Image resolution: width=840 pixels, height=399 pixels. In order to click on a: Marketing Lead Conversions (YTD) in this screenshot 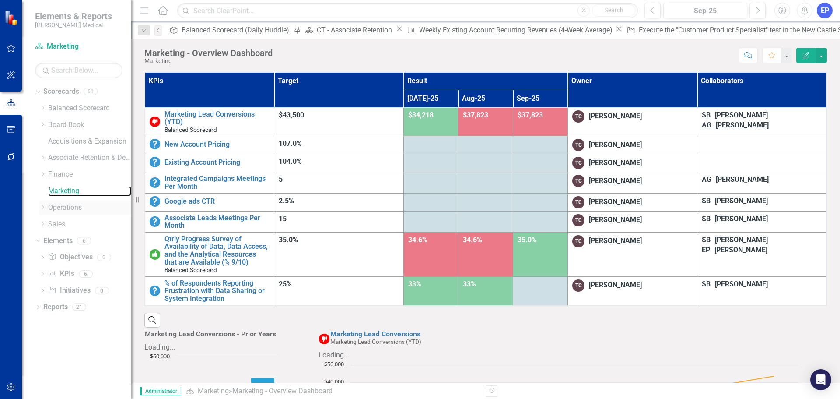, I will do `click(217, 118)`.